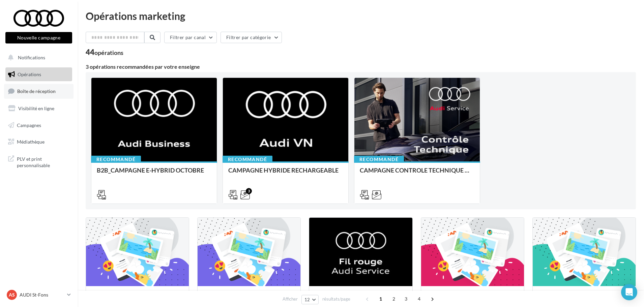  What do you see at coordinates (39, 142) in the screenshot?
I see `a: Médiathèque` at bounding box center [39, 142].